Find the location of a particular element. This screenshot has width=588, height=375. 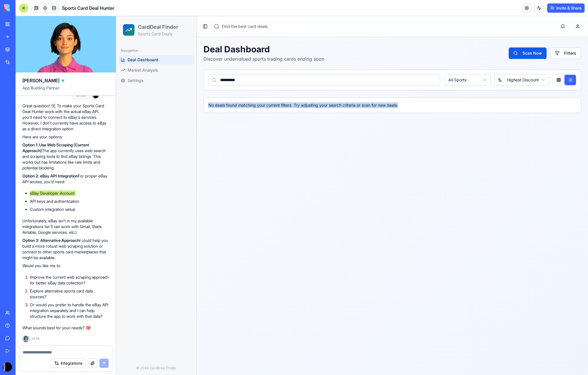

p: Great question! 🛠️ To make your Sports Card Deal Hunter work with the actual eBay API, you'll nee... is located at coordinates (66, 117).